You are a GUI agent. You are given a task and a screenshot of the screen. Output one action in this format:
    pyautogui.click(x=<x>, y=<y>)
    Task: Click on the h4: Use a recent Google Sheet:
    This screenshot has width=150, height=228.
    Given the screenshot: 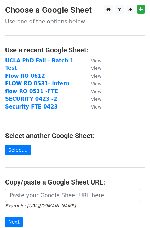 What is the action you would take?
    pyautogui.click(x=75, y=50)
    